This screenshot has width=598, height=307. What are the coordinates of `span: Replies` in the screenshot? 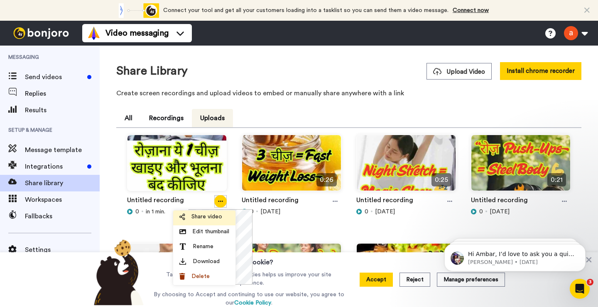 It's located at (62, 94).